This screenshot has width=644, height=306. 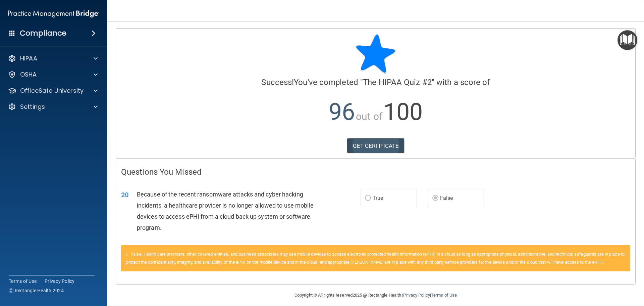 What do you see at coordinates (29, 58) in the screenshot?
I see `p: HIPAA` at bounding box center [29, 58].